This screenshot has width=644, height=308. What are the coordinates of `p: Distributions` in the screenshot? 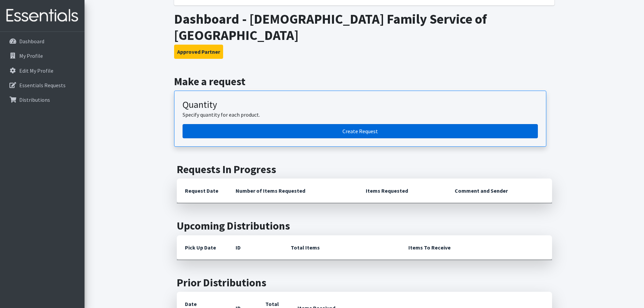 It's located at (34, 100).